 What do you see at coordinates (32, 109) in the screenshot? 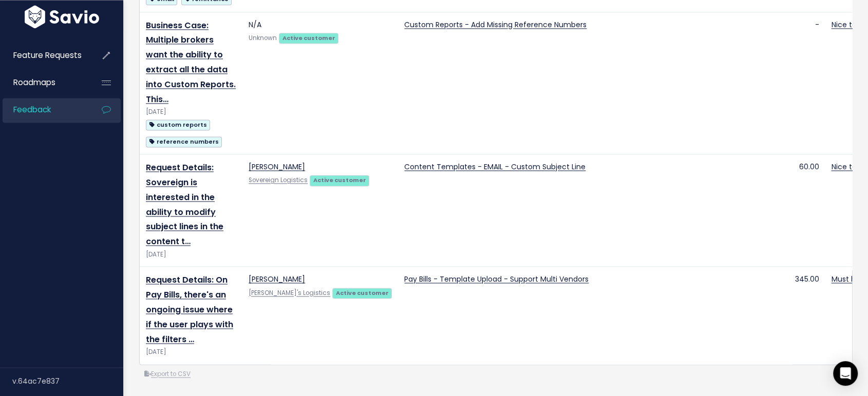
I see `span: Feedback` at bounding box center [32, 109].